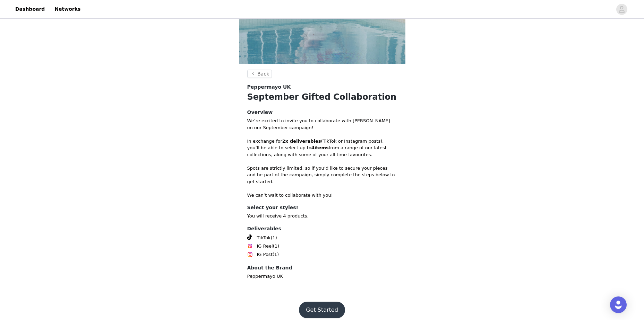 This screenshot has height=320, width=644. I want to click on p: Peppermayo UK, so click(322, 276).